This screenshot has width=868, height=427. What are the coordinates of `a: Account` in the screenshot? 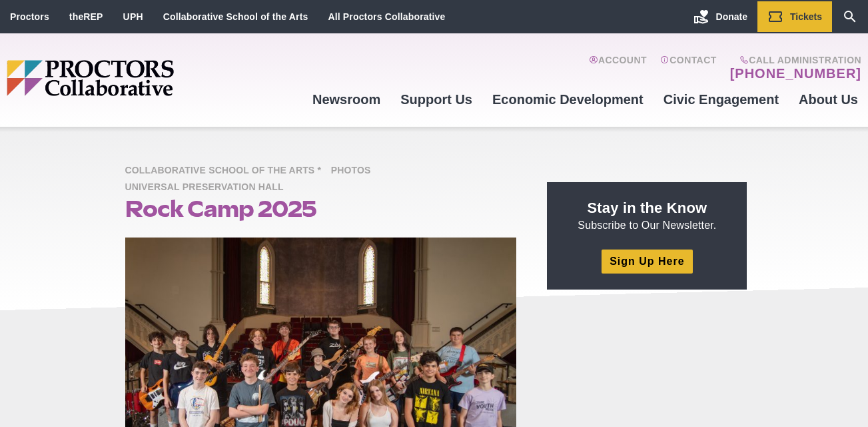 It's located at (618, 68).